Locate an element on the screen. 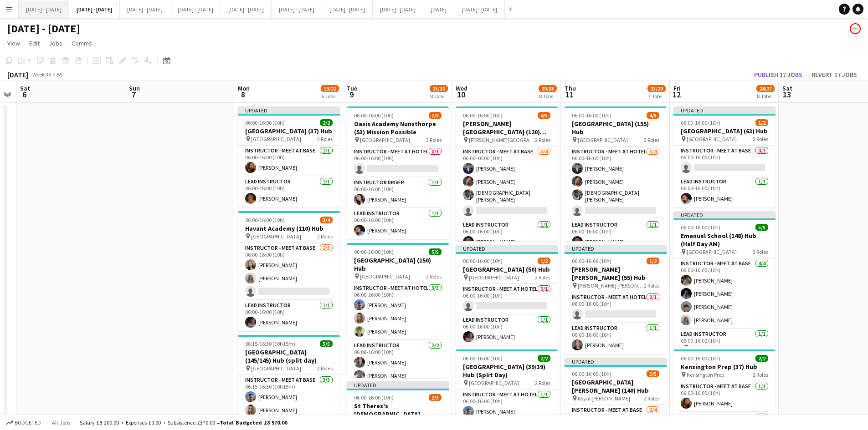 This screenshot has height=430, width=868. span: 2/3 is located at coordinates (435, 115).